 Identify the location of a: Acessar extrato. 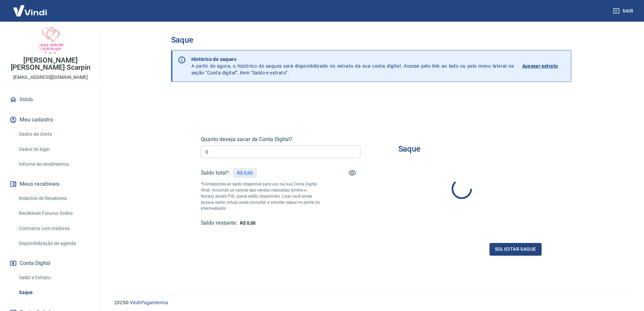
(543, 66).